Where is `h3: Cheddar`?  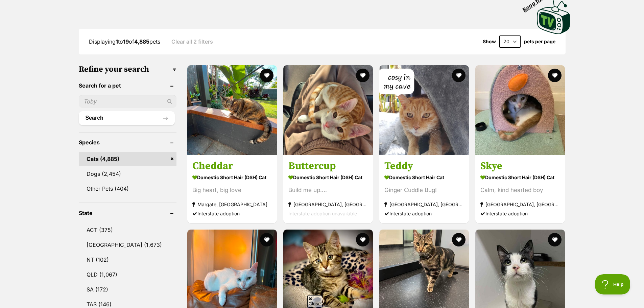
h3: Cheddar is located at coordinates (232, 166).